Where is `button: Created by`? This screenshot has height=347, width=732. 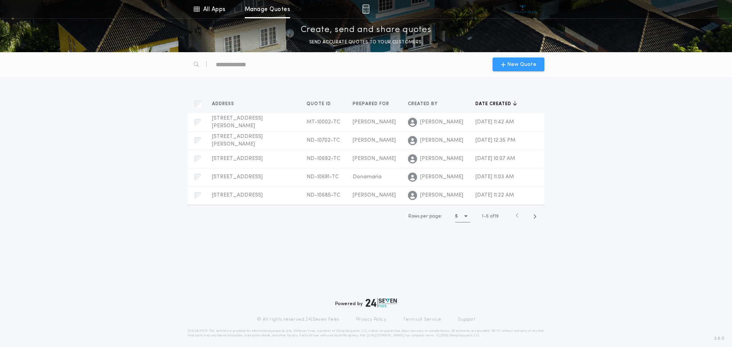 button: Created by is located at coordinates (426, 104).